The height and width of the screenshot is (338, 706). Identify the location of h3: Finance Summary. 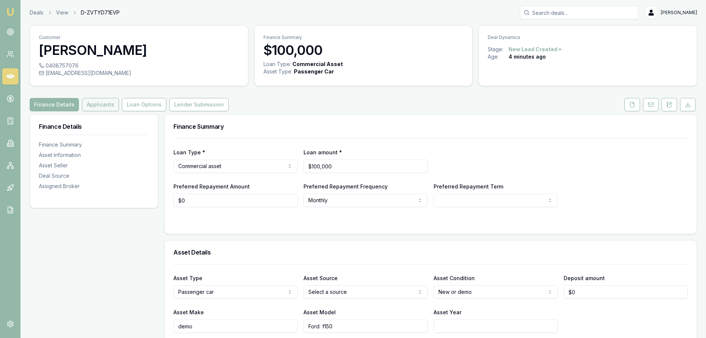
(431, 126).